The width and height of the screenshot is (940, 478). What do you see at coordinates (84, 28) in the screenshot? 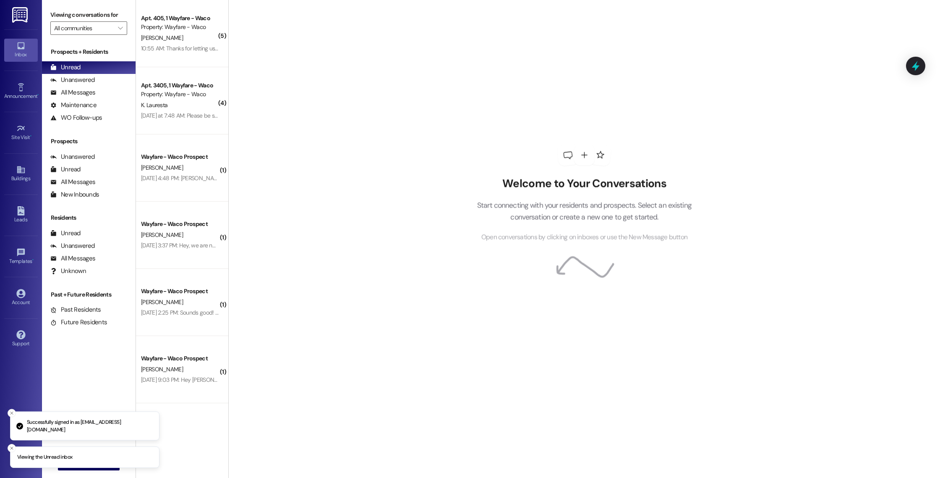
I see `input: All communities` at bounding box center [84, 28].